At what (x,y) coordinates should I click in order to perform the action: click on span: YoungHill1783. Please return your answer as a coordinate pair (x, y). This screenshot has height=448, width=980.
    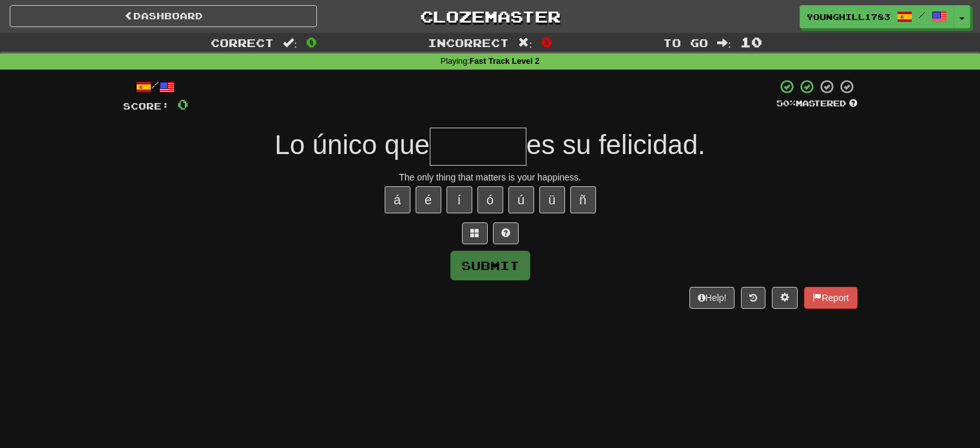
    Looking at the image, I should click on (849, 17).